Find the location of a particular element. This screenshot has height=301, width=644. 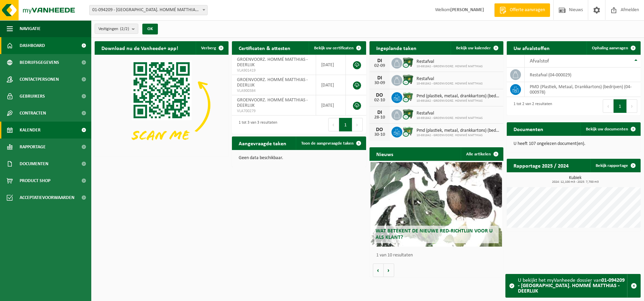

div: U bekijkt het myVanheede dossier van is located at coordinates (572, 285).